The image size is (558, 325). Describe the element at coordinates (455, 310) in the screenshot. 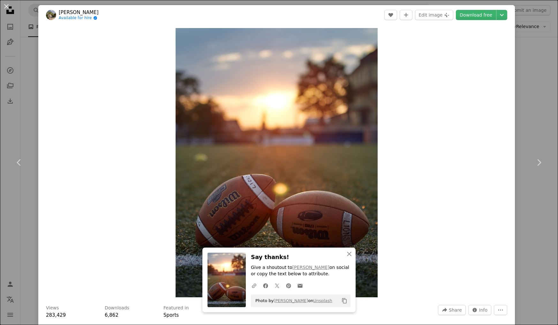

I see `span: Share` at that location.